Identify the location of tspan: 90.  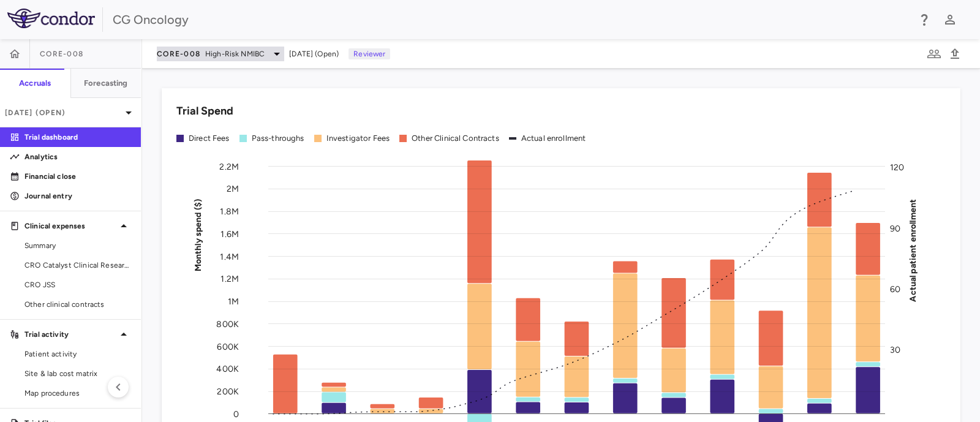
(895, 228).